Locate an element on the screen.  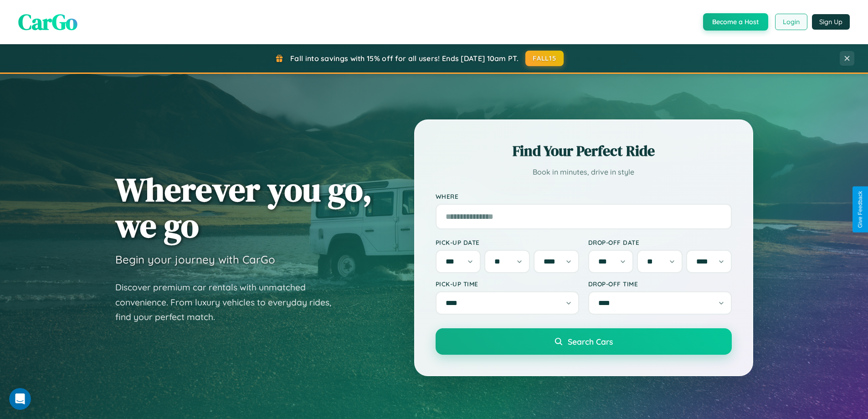
p: Book in minutes, drive in style is located at coordinates (584, 172).